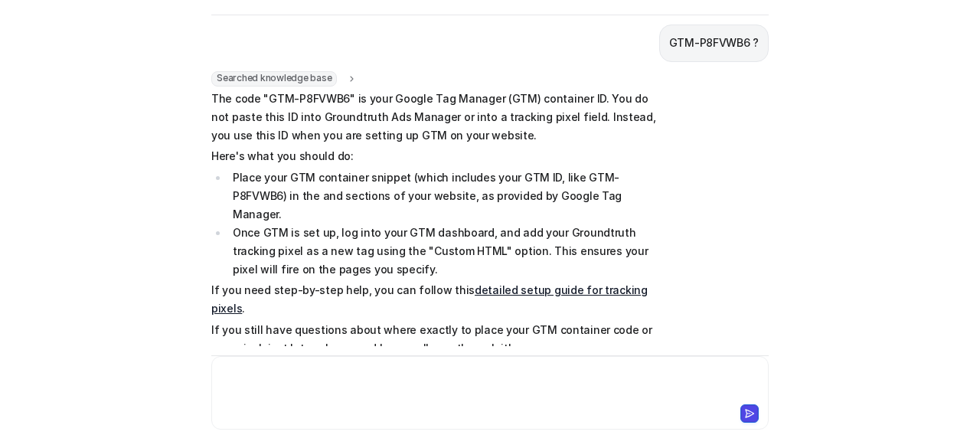 Image resolution: width=980 pixels, height=448 pixels. What do you see at coordinates (435, 117) in the screenshot?
I see `p: The code "GTM-P8FVWB6" is your Google Tag Manager (GTM) container ID. You do not paste this ID in...` at bounding box center [435, 117].